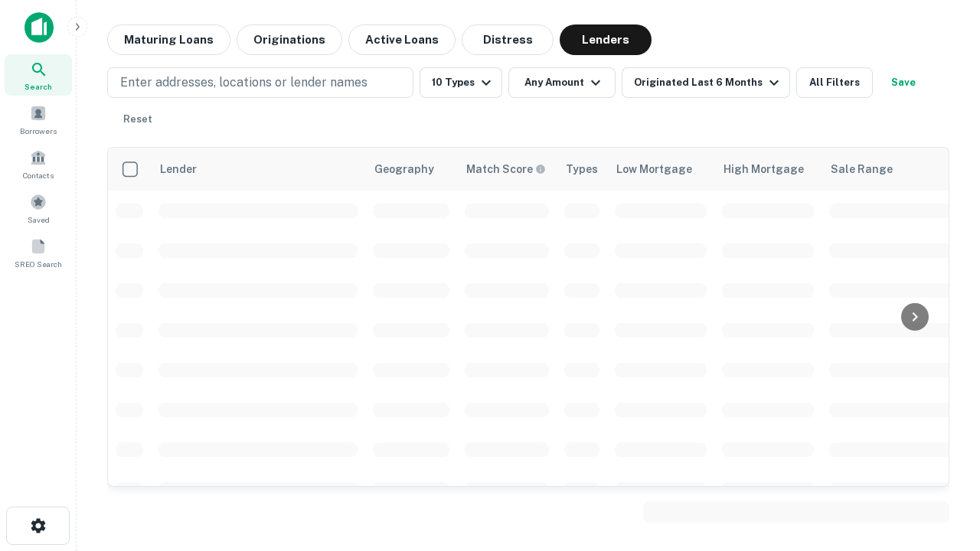  What do you see at coordinates (38, 131) in the screenshot?
I see `span: Borrowers` at bounding box center [38, 131].